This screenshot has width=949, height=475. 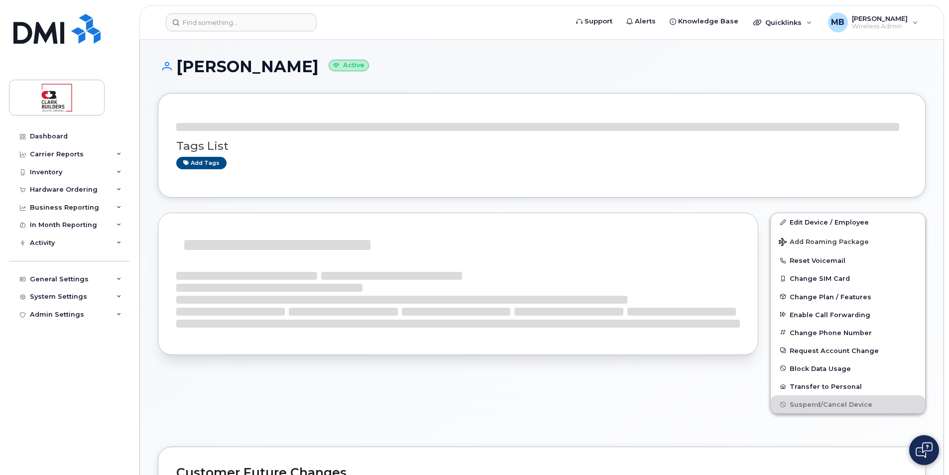 I want to click on span: Suspend/Cancel Device, so click(x=831, y=404).